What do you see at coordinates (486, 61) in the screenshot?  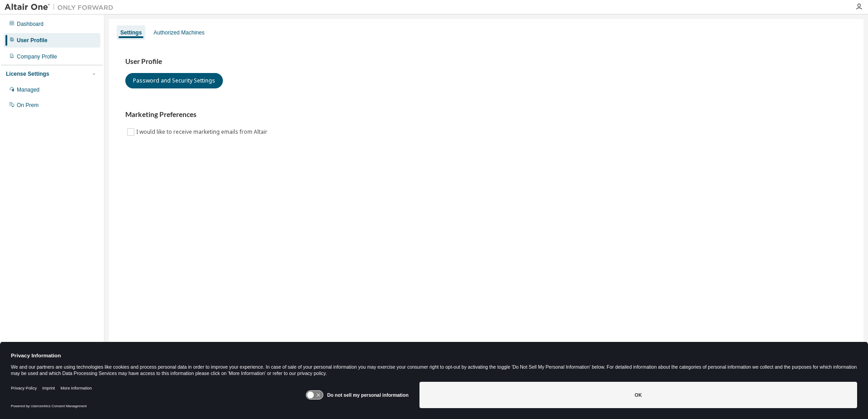 I see `h3: User Profile` at bounding box center [486, 61].